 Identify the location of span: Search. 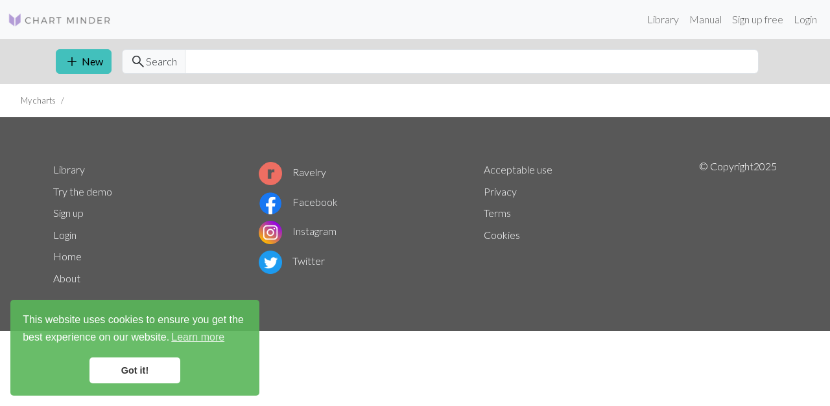
(161, 62).